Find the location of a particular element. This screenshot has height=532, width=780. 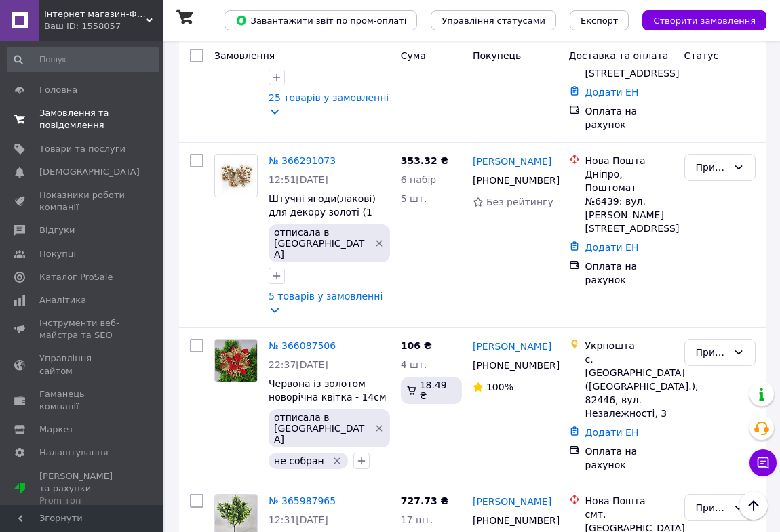

span: 17 шт. is located at coordinates (417, 520).